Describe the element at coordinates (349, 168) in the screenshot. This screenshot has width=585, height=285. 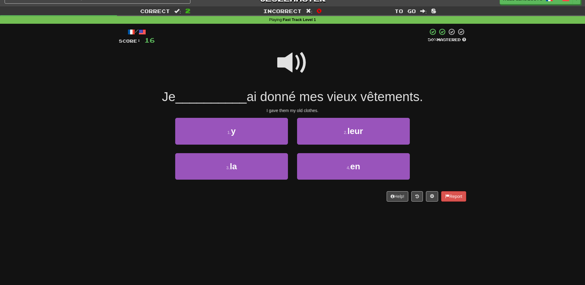
I see `small: 4 .` at that location.